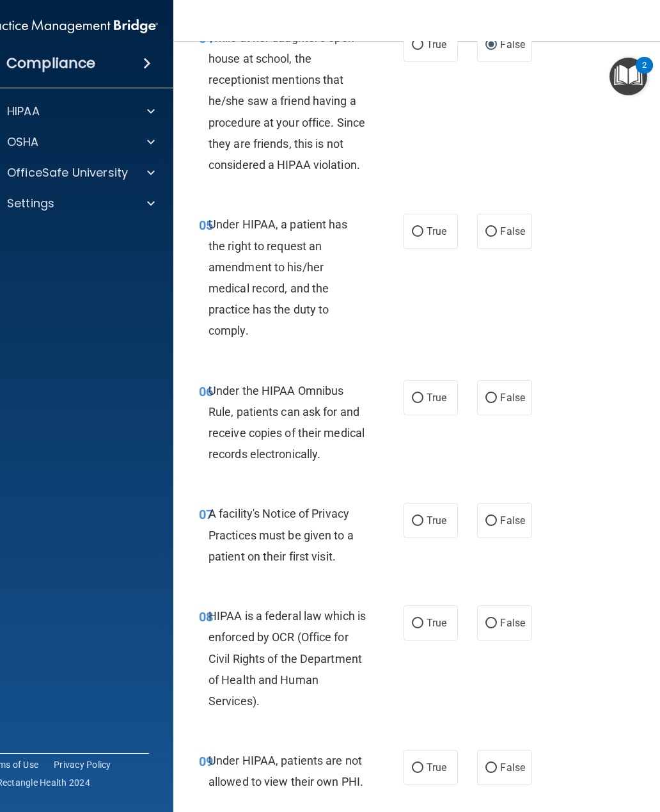  What do you see at coordinates (206, 391) in the screenshot?
I see `span: 06` at bounding box center [206, 391].